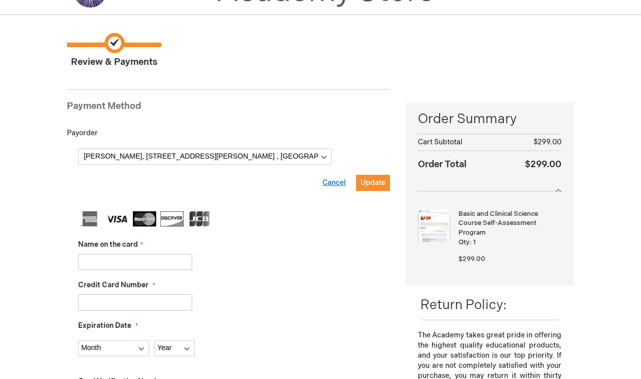  Describe the element at coordinates (463, 305) in the screenshot. I see `span: Return Policy:` at that location.